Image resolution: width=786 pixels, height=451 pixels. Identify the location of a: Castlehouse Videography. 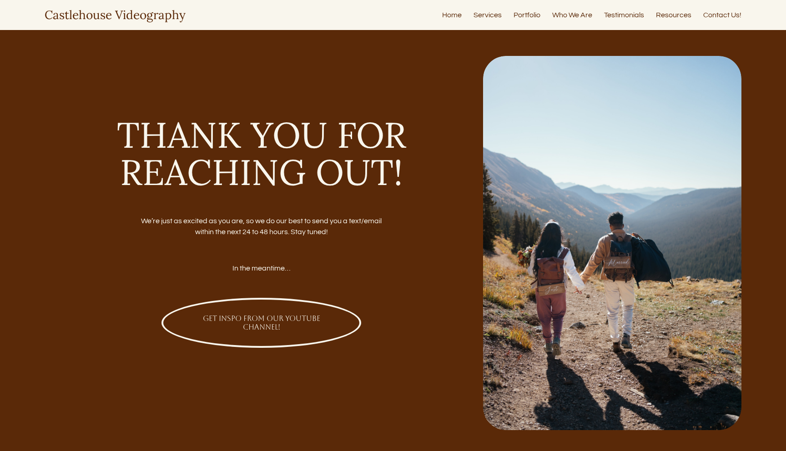
(115, 15).